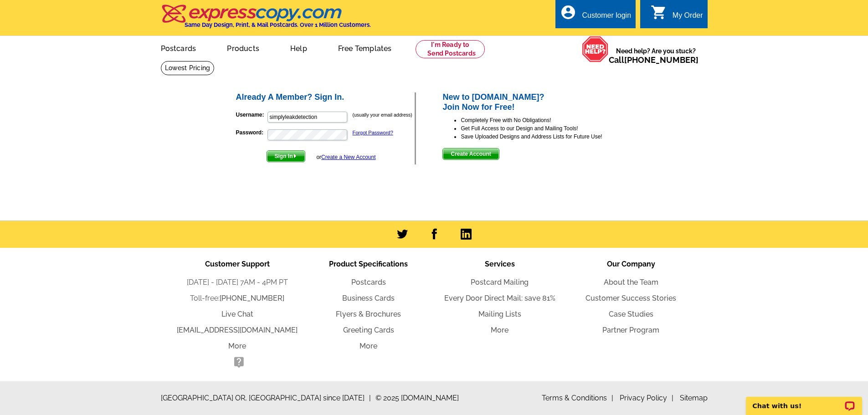 Image resolution: width=868 pixels, height=415 pixels. What do you see at coordinates (631, 283) in the screenshot?
I see `a: About the Team` at bounding box center [631, 283].